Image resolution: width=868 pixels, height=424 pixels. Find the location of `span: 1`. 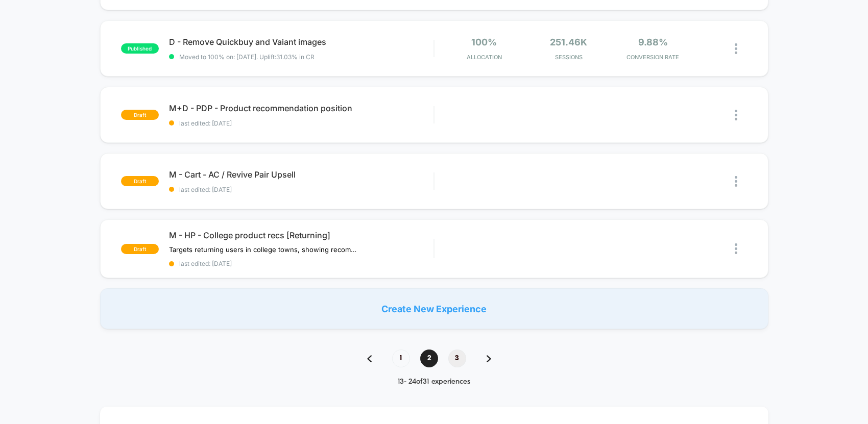

span: 1 is located at coordinates (401, 358).